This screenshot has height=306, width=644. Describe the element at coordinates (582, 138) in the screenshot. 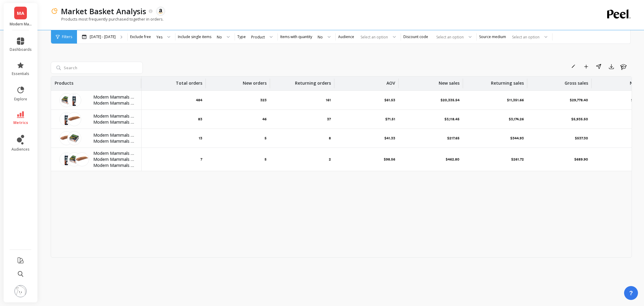

I see `p: $537.30` at that location.